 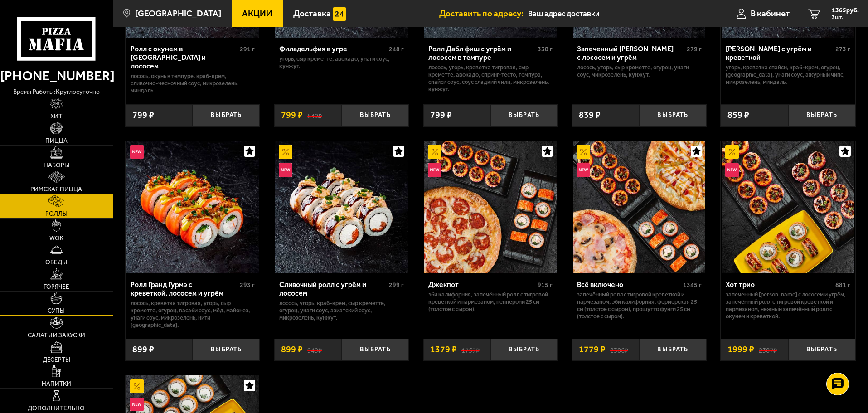 What do you see at coordinates (56, 409) in the screenshot?
I see `span: Дополнительно` at bounding box center [56, 409].